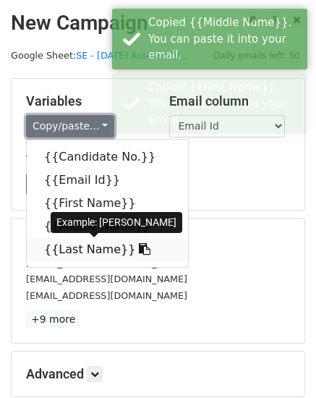 The width and height of the screenshot is (316, 398). I want to click on div: Copied {{Middle Name}}. You can paste it into your email., so click(225, 39).